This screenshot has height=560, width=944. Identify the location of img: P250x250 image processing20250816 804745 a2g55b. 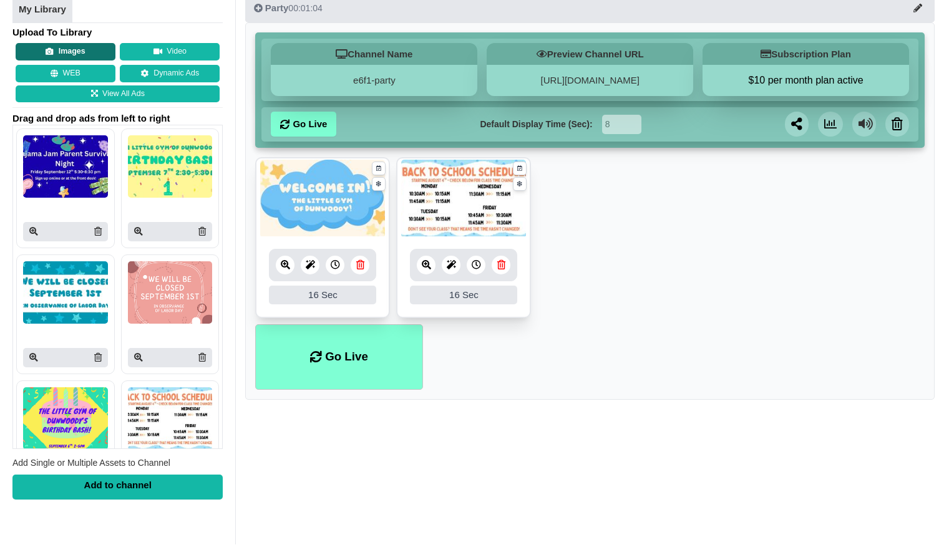
(170, 293).